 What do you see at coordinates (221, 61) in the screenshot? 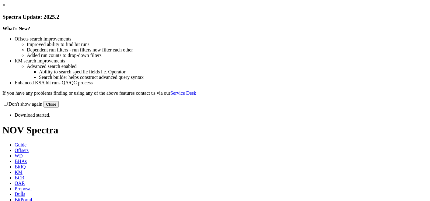
I see `li: KM search improvements` at bounding box center [221, 61].